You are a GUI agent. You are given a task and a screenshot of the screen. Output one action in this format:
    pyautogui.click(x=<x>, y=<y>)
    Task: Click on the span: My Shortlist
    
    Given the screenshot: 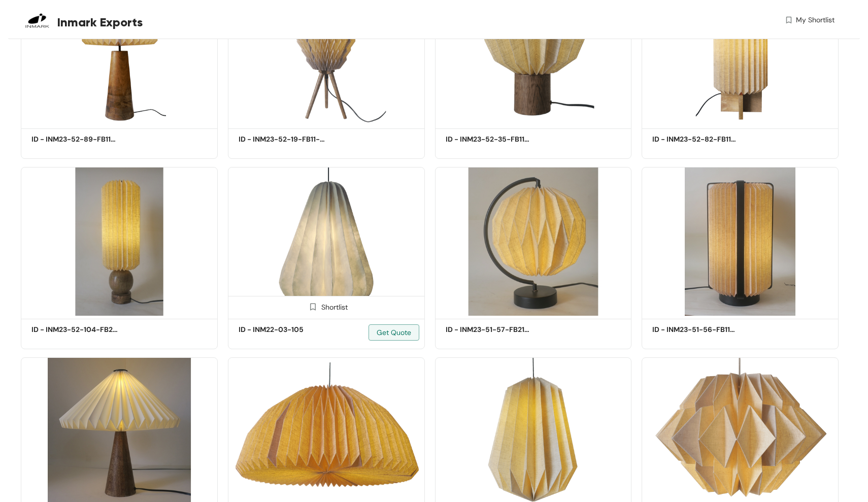 What is the action you would take?
    pyautogui.click(x=815, y=20)
    